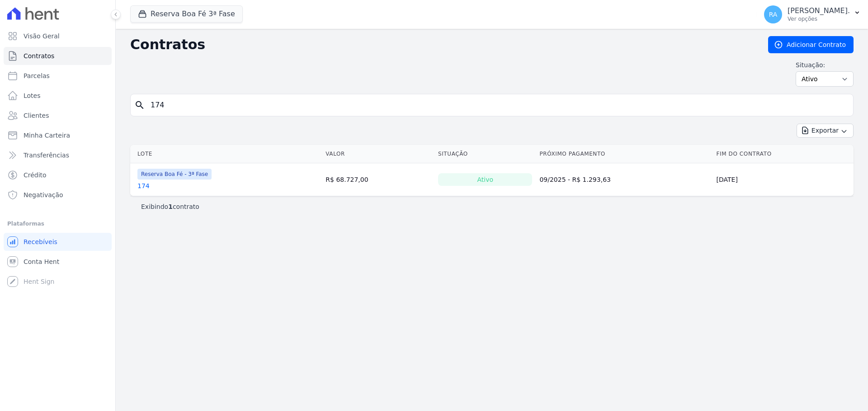 Image resolution: width=868 pixels, height=411 pixels. I want to click on th: Valor, so click(378, 154).